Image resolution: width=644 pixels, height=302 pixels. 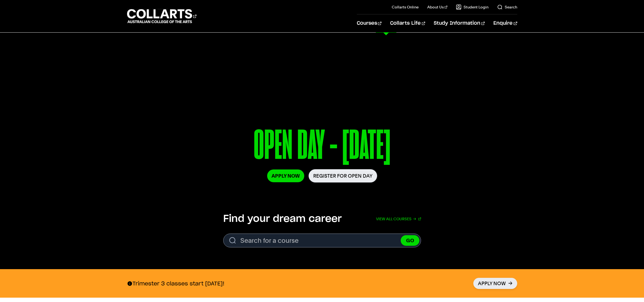 I want to click on a: Search, so click(x=507, y=7).